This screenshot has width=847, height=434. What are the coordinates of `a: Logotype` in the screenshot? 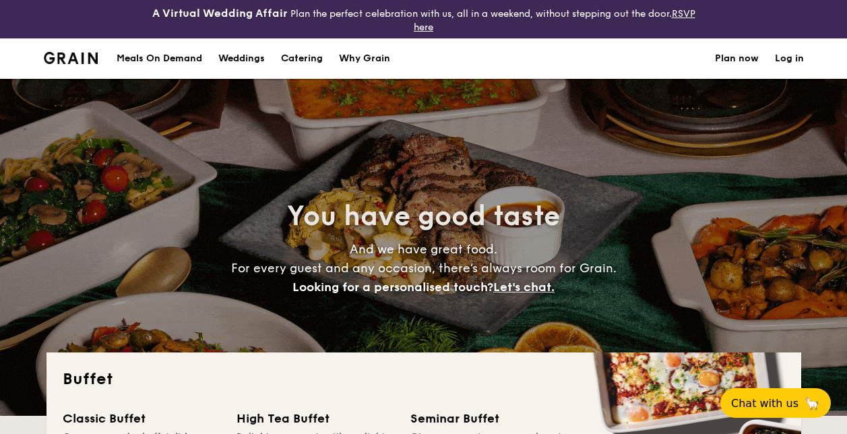 It's located at (71, 58).